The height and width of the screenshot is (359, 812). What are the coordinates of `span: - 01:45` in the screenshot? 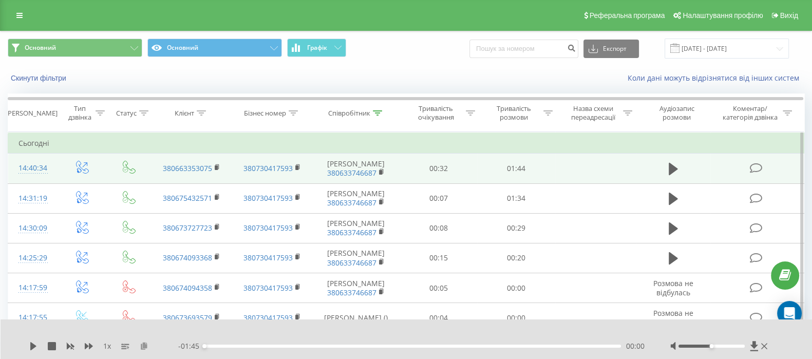 It's located at (191, 346).